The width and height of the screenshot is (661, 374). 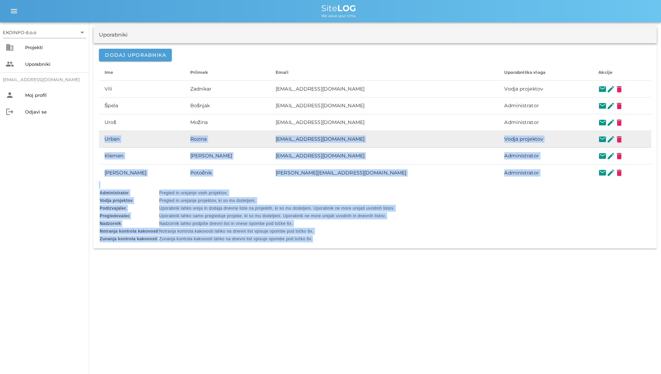 What do you see at coordinates (14, 11) in the screenshot?
I see `i: menu` at bounding box center [14, 11].